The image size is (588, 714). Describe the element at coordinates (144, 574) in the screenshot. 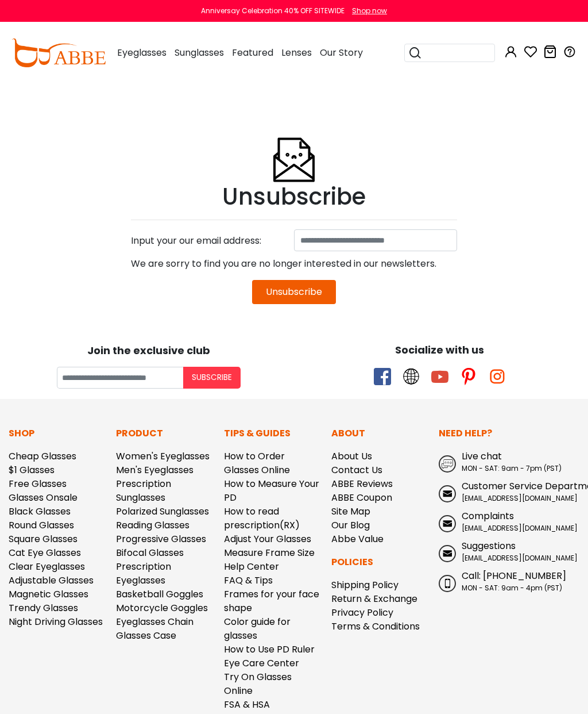

I see `a: Prescription Eyeglasses` at that location.